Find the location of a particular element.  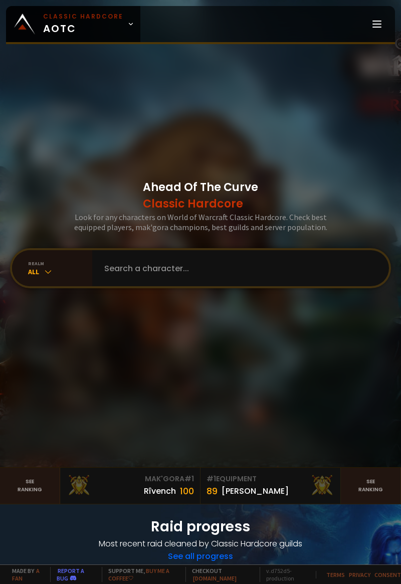

a: See all progress is located at coordinates (201, 556).